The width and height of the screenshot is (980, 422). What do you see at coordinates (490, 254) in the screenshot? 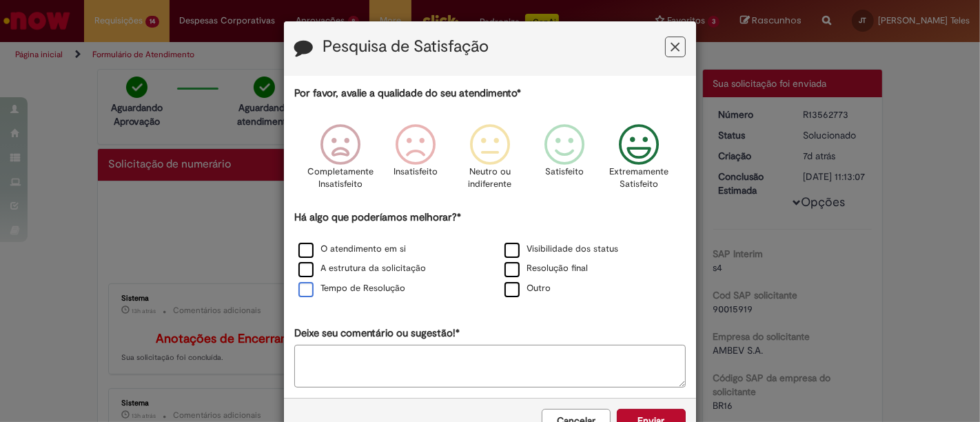
I see `div: Há algo que poderíamos melhorar?*` at bounding box center [490, 254].